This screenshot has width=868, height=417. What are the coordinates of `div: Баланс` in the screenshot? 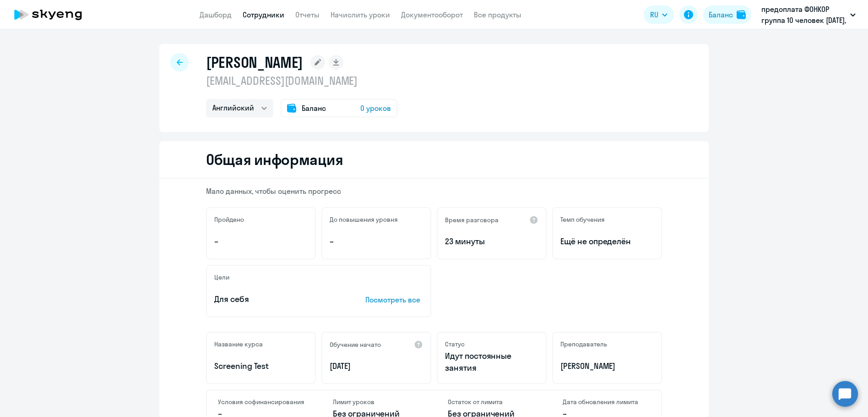 It's located at (721, 15).